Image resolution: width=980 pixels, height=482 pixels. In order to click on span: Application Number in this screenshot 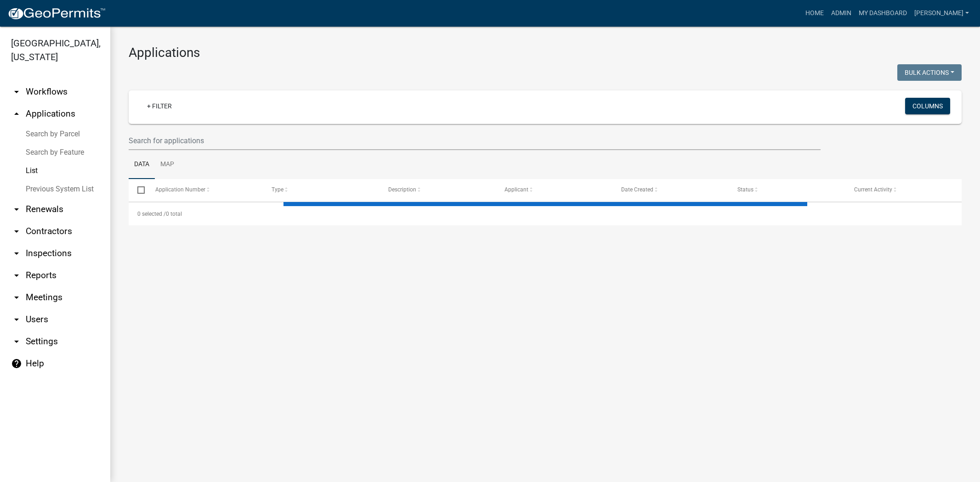, I will do `click(180, 190)`.